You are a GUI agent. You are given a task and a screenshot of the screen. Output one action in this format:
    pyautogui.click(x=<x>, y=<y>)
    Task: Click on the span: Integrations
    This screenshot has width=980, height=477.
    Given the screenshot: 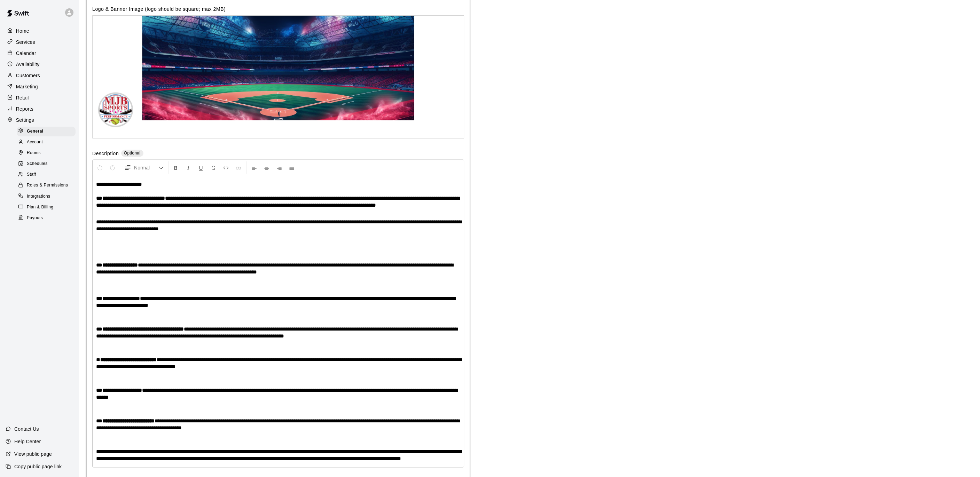 What is the action you would take?
    pyautogui.click(x=38, y=196)
    